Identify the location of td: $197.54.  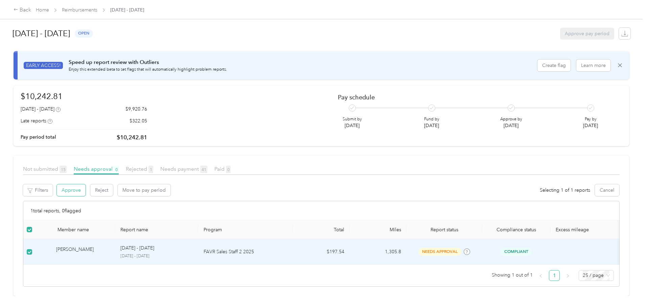
(321, 252).